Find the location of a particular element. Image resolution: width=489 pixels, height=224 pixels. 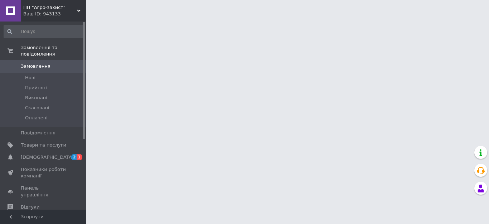

span: 2 is located at coordinates (74, 157).